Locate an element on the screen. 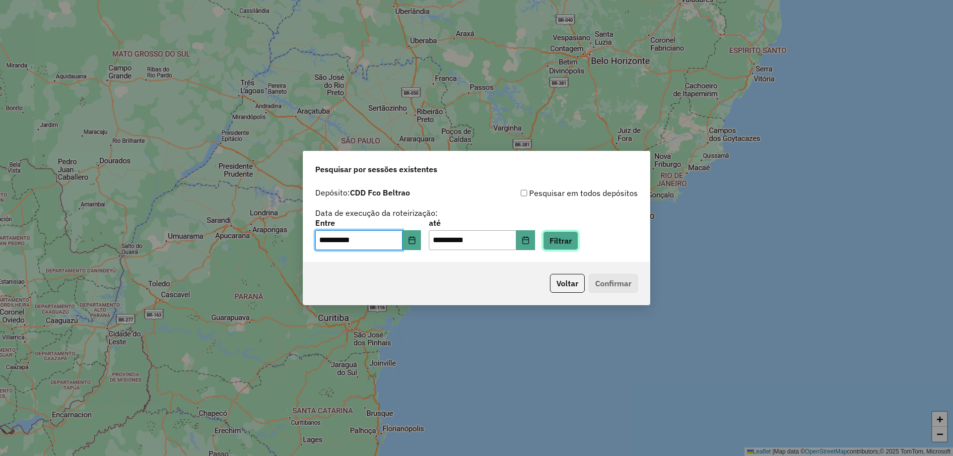 The height and width of the screenshot is (456, 953). strong: CDD Fco Beltrao is located at coordinates (380, 193).